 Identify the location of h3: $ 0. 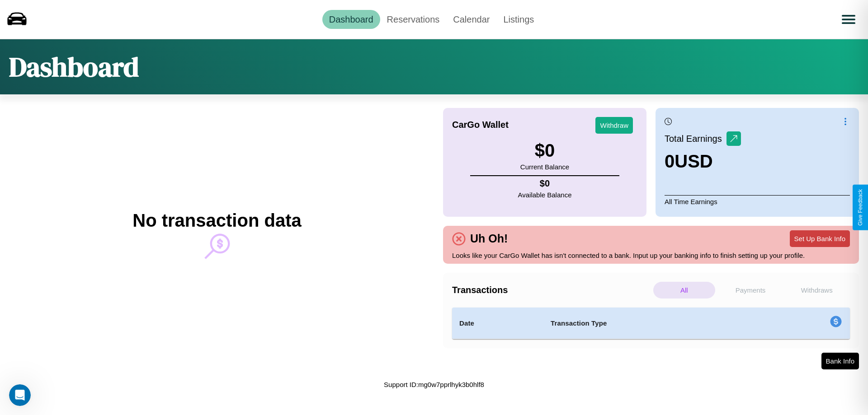
(545, 151).